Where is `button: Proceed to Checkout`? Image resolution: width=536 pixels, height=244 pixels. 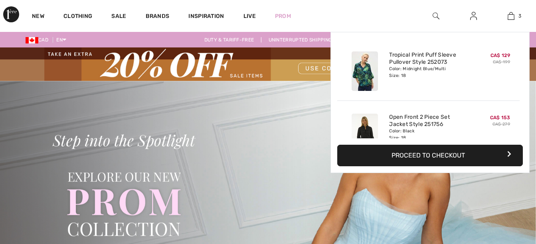
button: Proceed to Checkout is located at coordinates (430, 156).